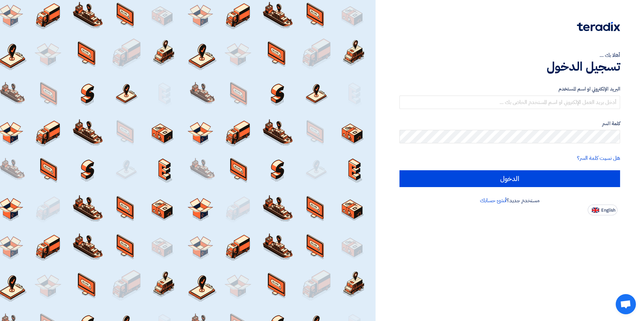 The image size is (644, 321). Describe the element at coordinates (598, 158) in the screenshot. I see `a: هل نسيت كلمة السر؟` at that location.